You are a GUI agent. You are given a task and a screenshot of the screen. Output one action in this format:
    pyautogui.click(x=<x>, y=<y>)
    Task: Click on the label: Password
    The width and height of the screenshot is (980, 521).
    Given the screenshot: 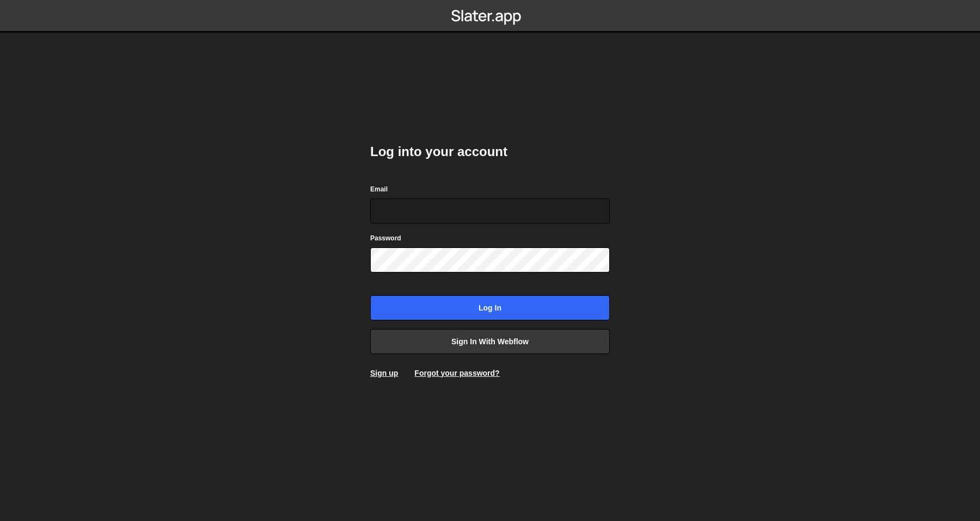 What is the action you would take?
    pyautogui.click(x=386, y=239)
    